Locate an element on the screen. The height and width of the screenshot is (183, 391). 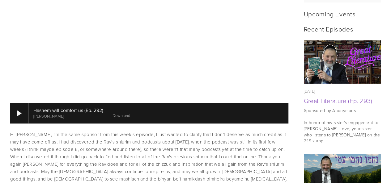
h2: Upcoming Events is located at coordinates (342, 14).